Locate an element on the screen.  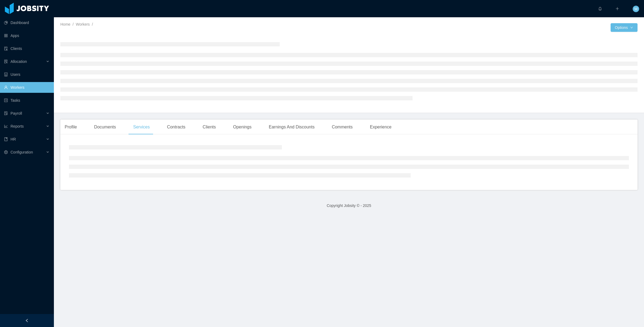
div: Comments is located at coordinates (342, 127).